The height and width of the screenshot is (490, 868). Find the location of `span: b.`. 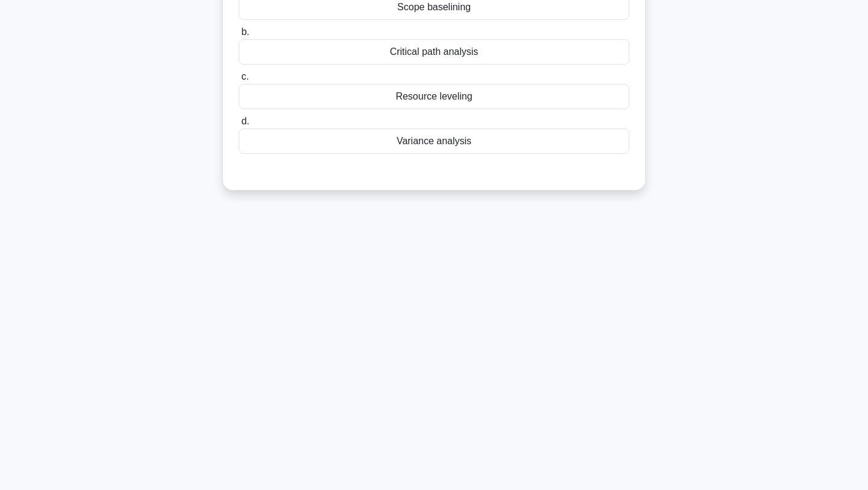

span: b. is located at coordinates (245, 32).